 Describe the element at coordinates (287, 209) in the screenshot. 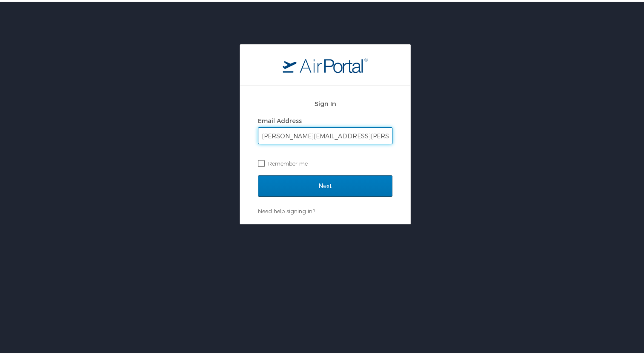

I see `a: Need help signing in?` at that location.